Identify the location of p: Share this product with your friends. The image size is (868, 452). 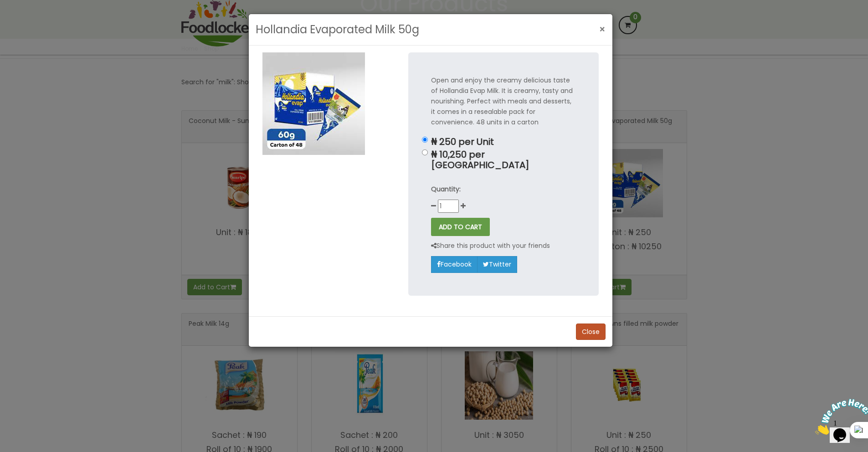
(490, 246).